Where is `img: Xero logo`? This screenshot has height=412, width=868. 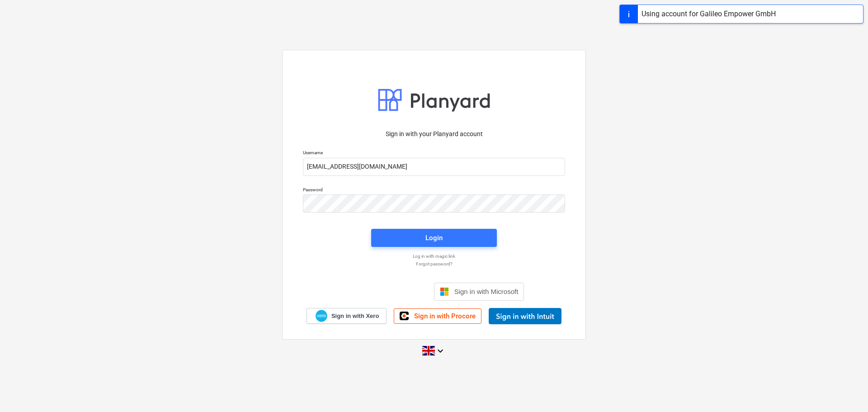
img: Xero logo is located at coordinates (321, 315).